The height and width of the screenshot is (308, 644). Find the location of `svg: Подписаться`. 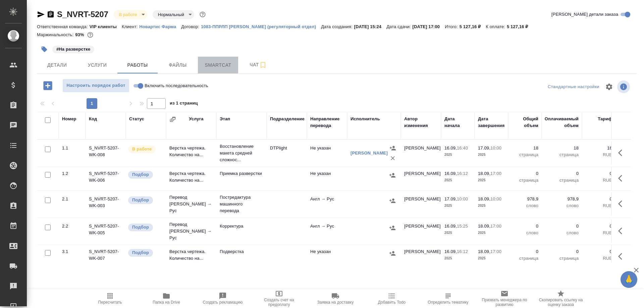

svg: Подписаться is located at coordinates (263, 65).